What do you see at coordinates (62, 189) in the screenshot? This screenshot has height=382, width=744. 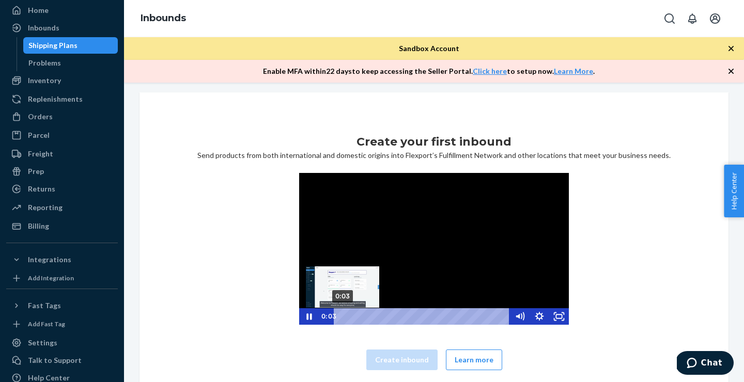 I see `a: Returns` at bounding box center [62, 189].